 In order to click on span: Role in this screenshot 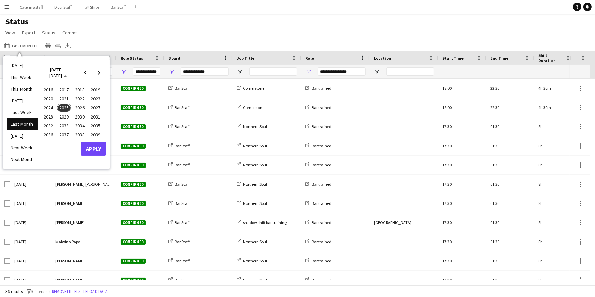, I will do `click(310, 58)`.